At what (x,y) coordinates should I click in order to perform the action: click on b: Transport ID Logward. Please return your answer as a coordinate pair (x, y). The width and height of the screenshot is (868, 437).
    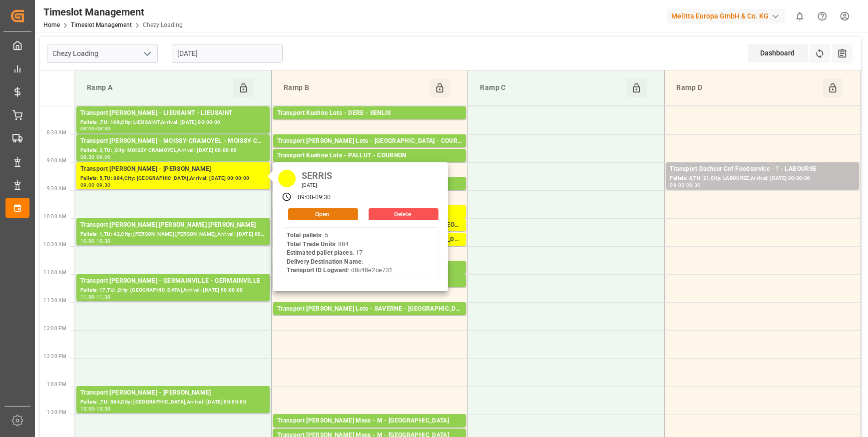
    Looking at the image, I should click on (317, 270).